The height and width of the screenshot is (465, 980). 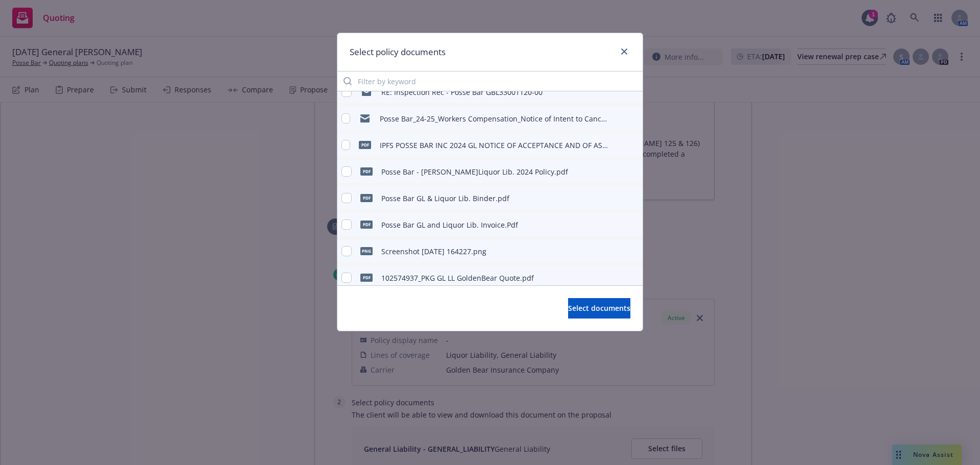 What do you see at coordinates (457, 278) in the screenshot?
I see `div: 102574937_PKG GL LL GoldenBear Quote.pdf` at bounding box center [457, 278].